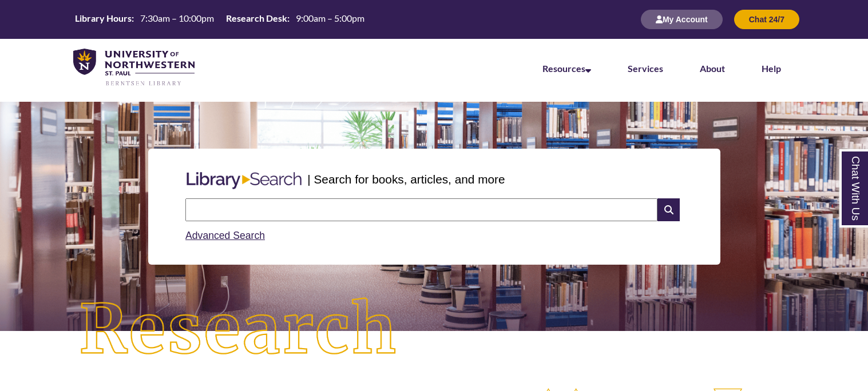 Image resolution: width=868 pixels, height=391 pixels. What do you see at coordinates (134, 67) in the screenshot?
I see `img: UNWSP Library Logo` at bounding box center [134, 67].